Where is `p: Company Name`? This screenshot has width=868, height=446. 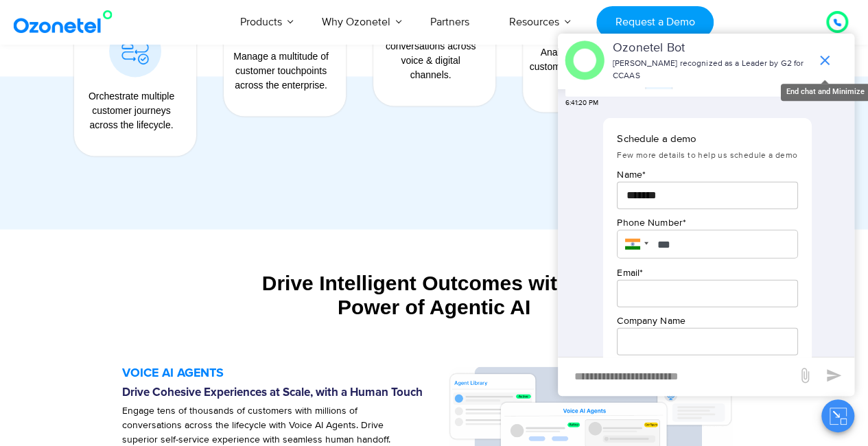 p: Company Name is located at coordinates (707, 320).